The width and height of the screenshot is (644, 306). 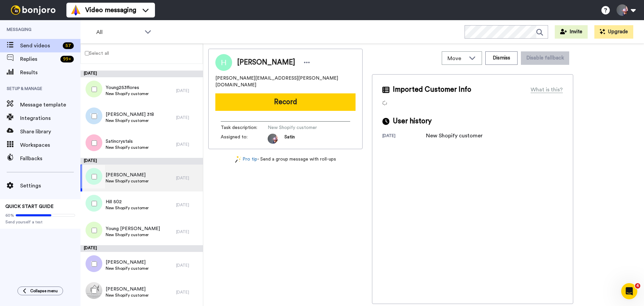 I want to click on div: 99 +, so click(x=67, y=60).